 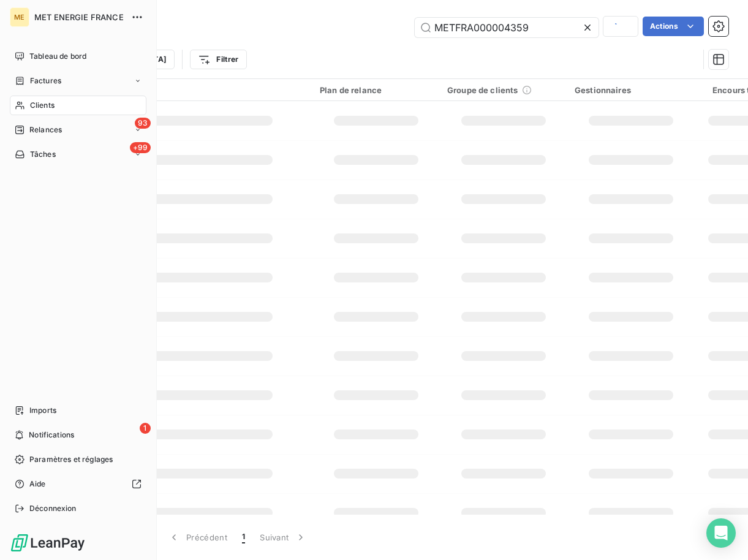 What do you see at coordinates (376, 90) in the screenshot?
I see `div: Plan de relance` at bounding box center [376, 90].